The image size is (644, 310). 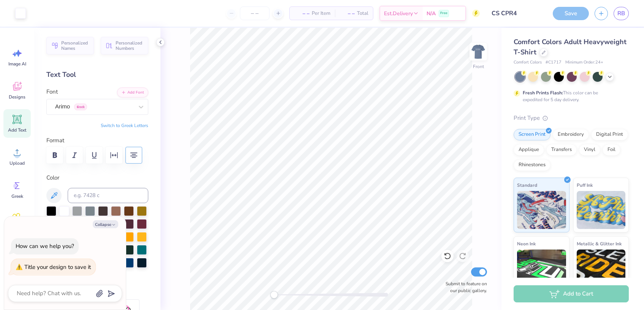 I want to click on span: N/A, so click(x=431, y=13).